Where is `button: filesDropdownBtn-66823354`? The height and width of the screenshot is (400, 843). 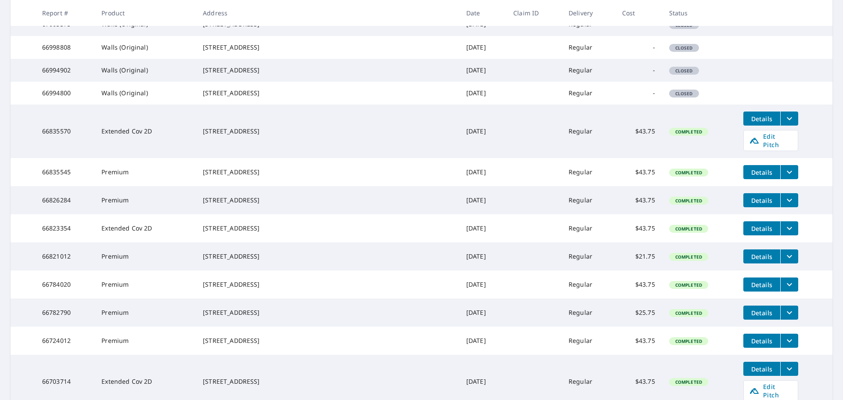
button: filesDropdownBtn-66823354 is located at coordinates (789, 228).